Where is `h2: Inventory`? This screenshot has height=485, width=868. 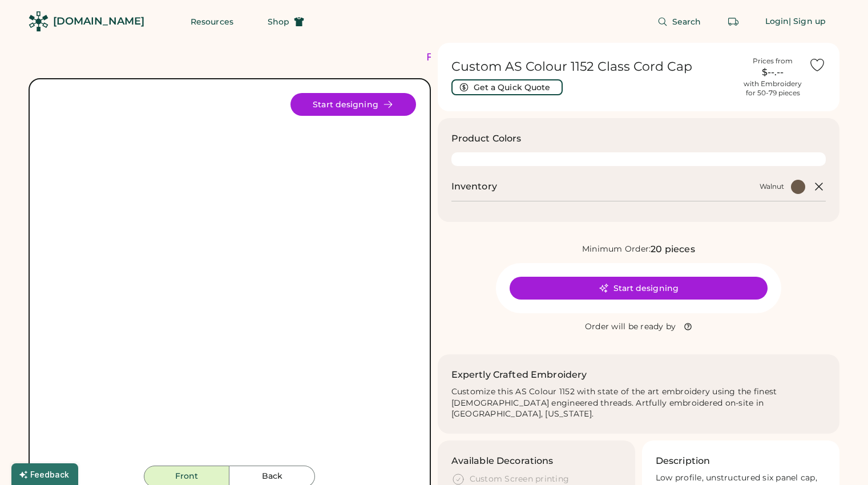 h2: Inventory is located at coordinates (474, 187).